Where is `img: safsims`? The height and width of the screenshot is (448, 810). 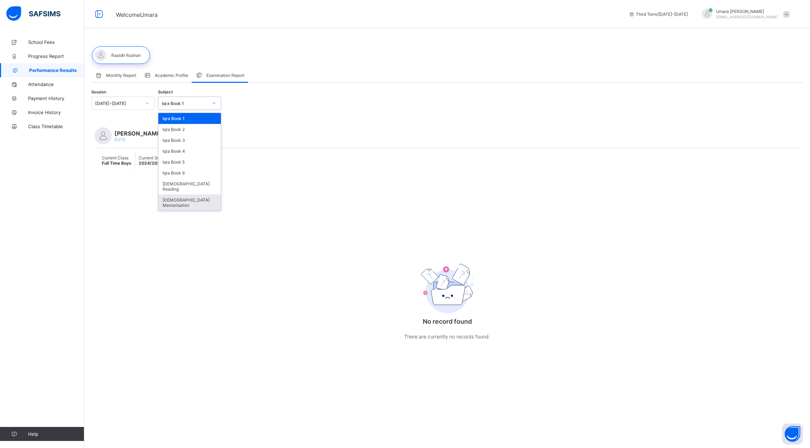 img: safsims is located at coordinates (33, 14).